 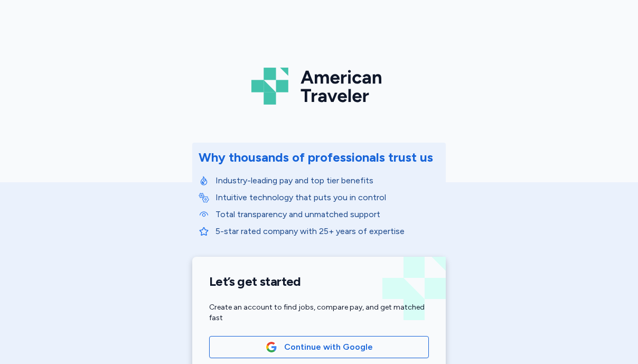 What do you see at coordinates (328, 215) in the screenshot?
I see `p: Total transparency and unmatched support` at bounding box center [328, 215].